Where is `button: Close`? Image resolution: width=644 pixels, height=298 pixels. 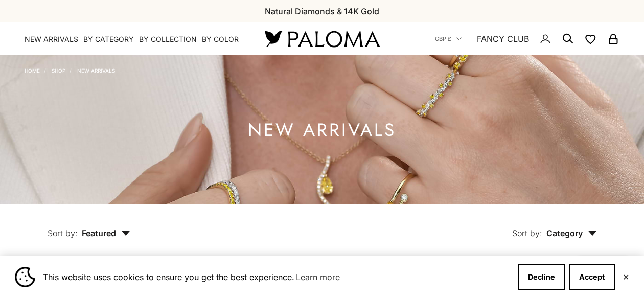
button: Close is located at coordinates (625, 277).